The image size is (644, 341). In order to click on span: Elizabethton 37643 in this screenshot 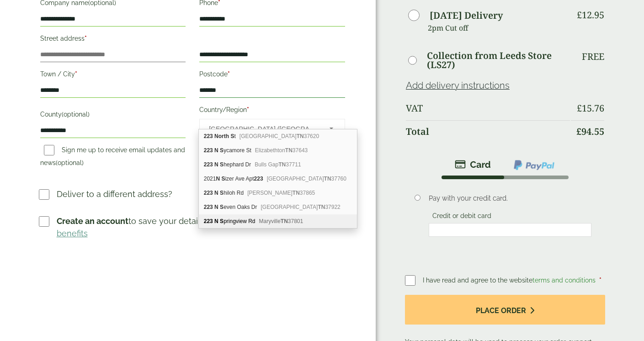, I will do `click(281, 150)`.